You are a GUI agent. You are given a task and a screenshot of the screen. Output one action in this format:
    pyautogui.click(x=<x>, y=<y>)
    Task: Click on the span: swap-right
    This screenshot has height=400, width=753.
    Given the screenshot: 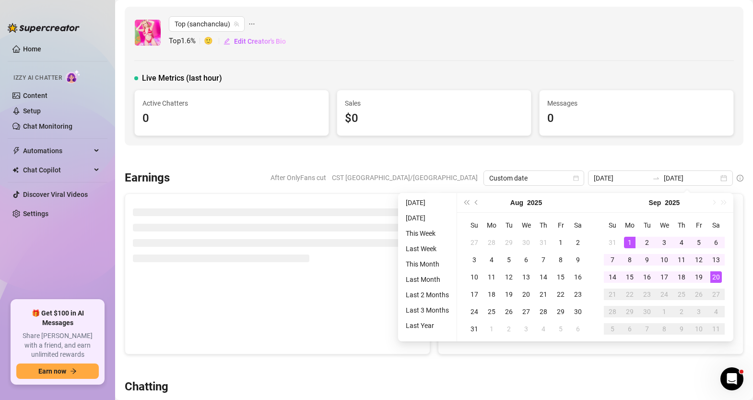 What is the action you would take?
    pyautogui.click(x=656, y=178)
    